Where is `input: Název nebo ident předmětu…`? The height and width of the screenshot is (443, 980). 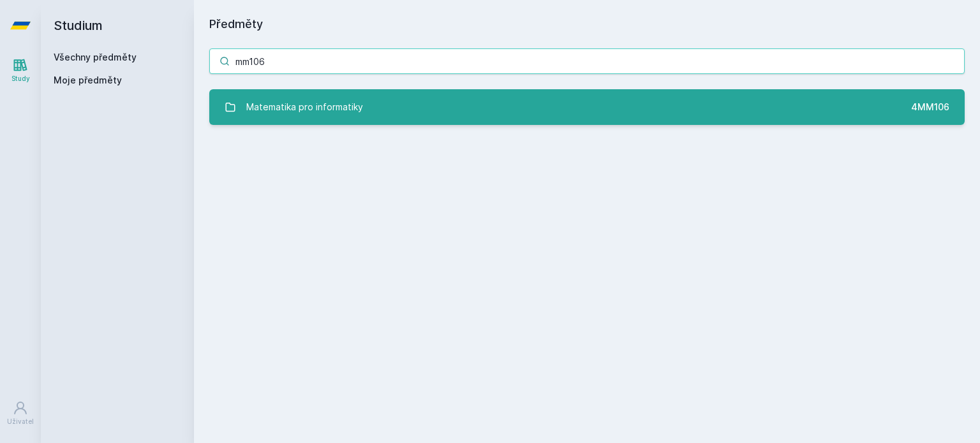 input: Název nebo ident předmětu… is located at coordinates (587, 61).